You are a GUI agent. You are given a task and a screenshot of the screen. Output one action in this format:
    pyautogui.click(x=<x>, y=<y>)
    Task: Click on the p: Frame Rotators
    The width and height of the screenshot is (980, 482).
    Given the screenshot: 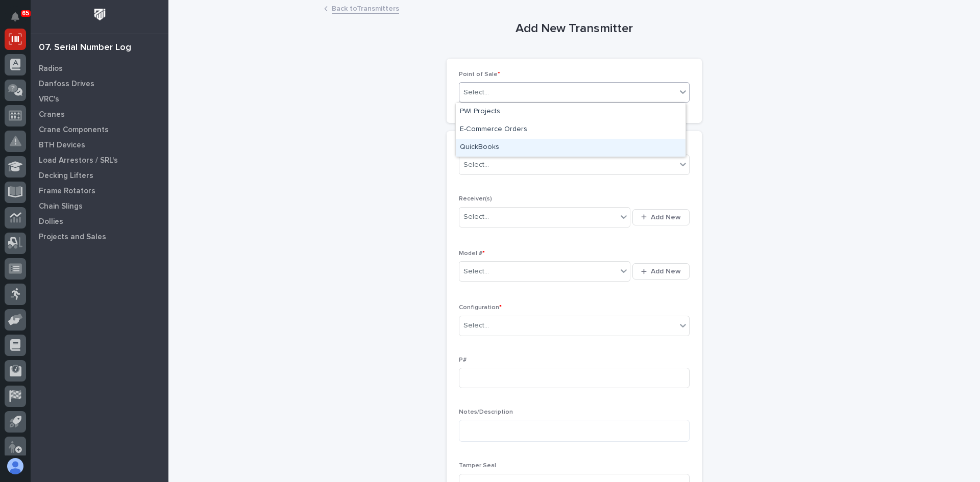 What is the action you would take?
    pyautogui.click(x=67, y=192)
    